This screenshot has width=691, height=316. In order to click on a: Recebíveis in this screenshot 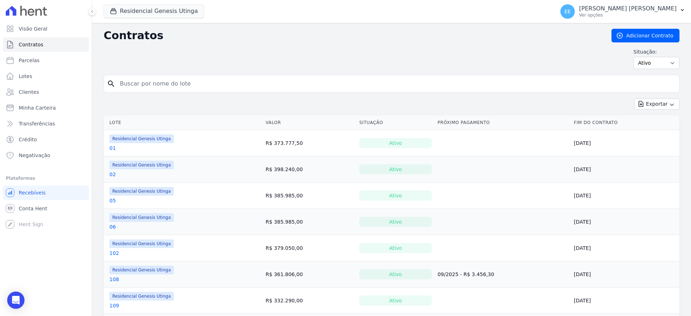, I will do `click(46, 193)`.